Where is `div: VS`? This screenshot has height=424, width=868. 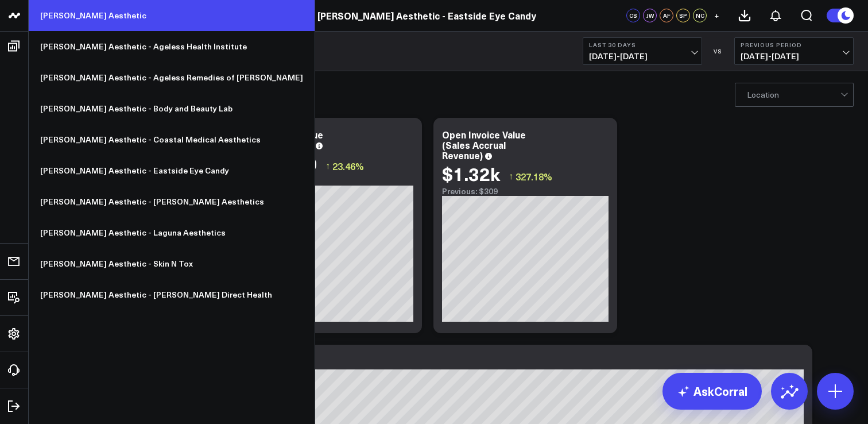 div: VS is located at coordinates (719, 51).